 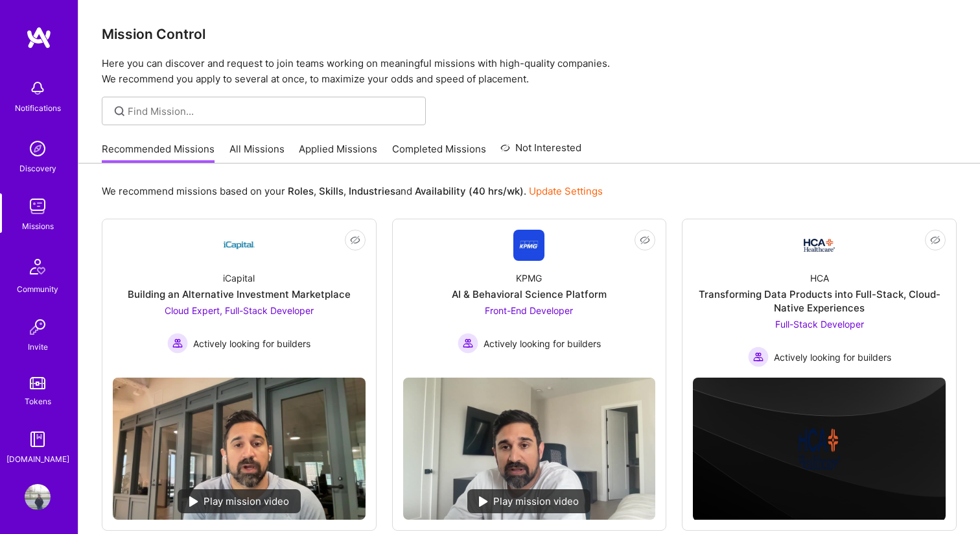 What do you see at coordinates (239, 294) in the screenshot?
I see `div: Building an Alternative Investment Marketplace` at bounding box center [239, 294].